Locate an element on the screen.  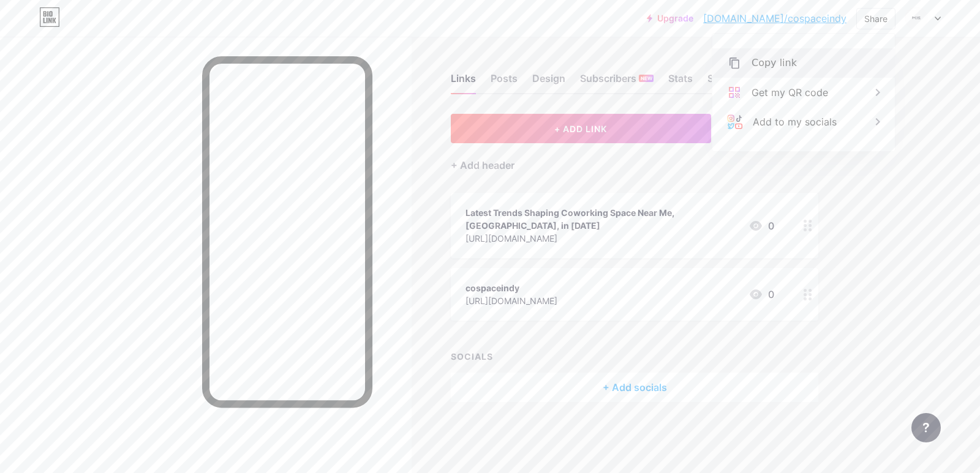
img: cospaceindy is located at coordinates (916, 18).